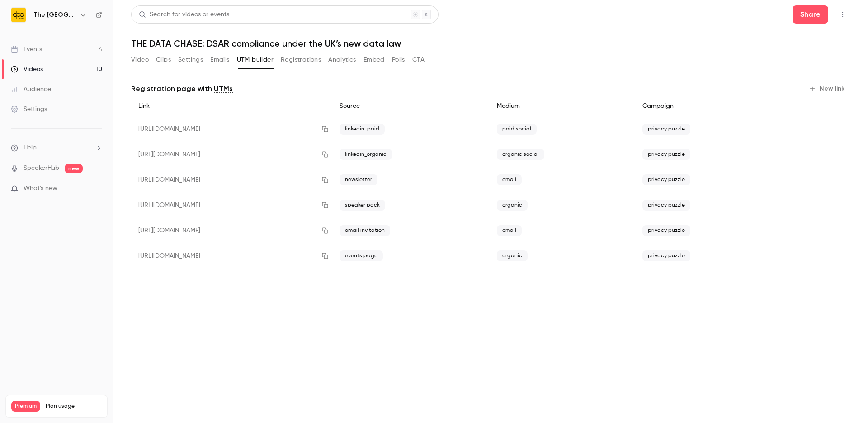  I want to click on span: newsletter, so click(358, 180).